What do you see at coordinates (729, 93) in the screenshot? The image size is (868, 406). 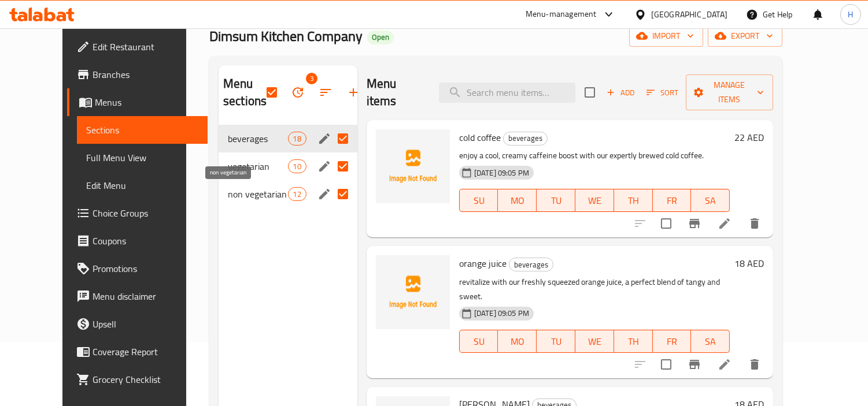 I see `span: Manage items` at bounding box center [729, 93].